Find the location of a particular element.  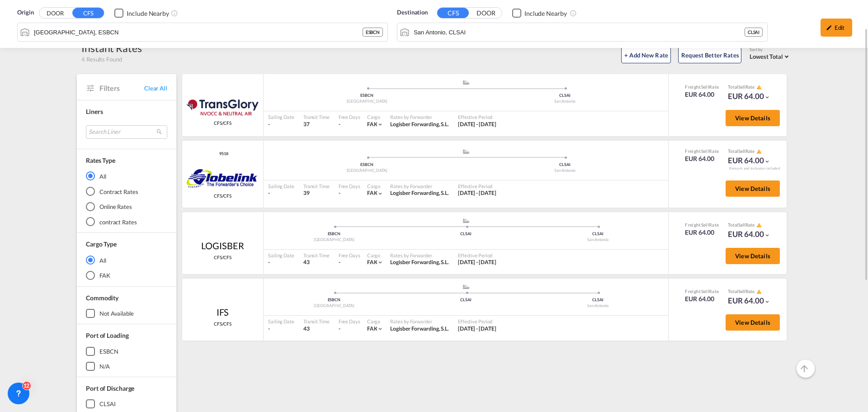

span: Port of Loading is located at coordinates (107, 335).